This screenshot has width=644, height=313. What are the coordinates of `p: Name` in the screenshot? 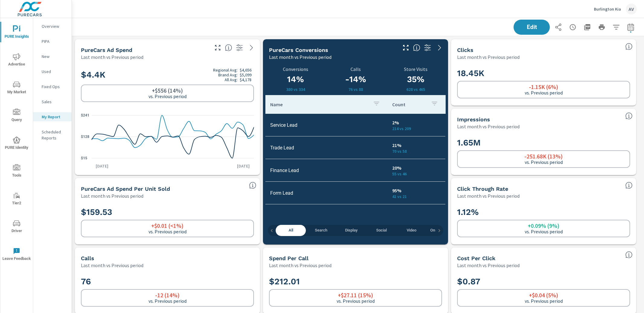 It's located at (319, 105).